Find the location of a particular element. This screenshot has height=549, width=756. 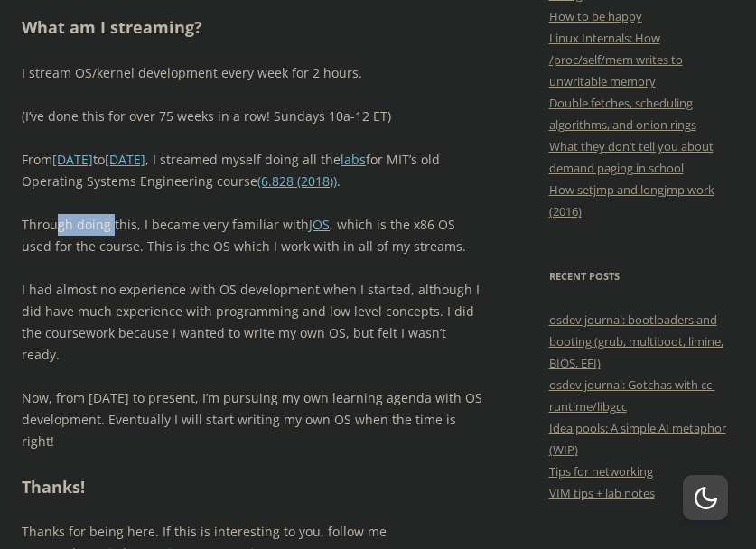

a: labs is located at coordinates (353, 159).